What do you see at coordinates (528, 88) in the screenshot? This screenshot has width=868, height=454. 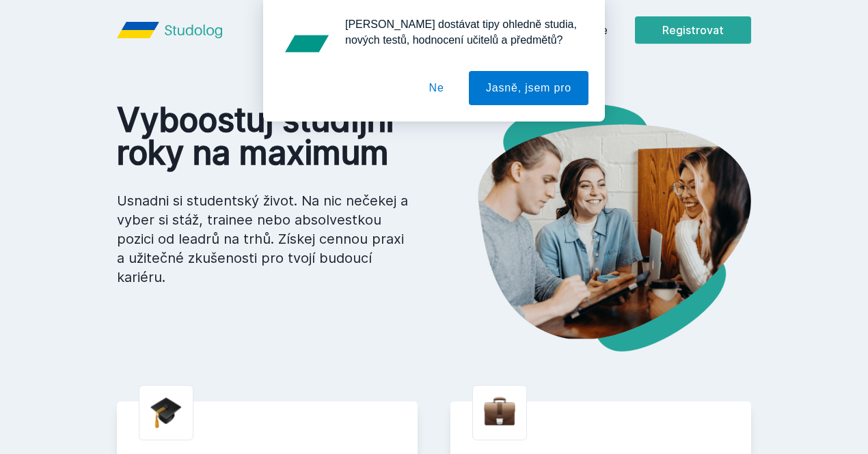 I see `button: Jasně, jsem pro` at bounding box center [528, 88].